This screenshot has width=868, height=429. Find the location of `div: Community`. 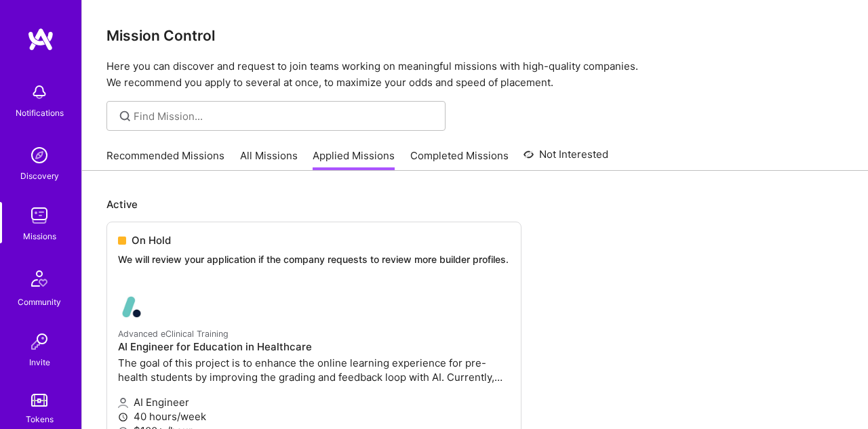

div: Community is located at coordinates (40, 302).